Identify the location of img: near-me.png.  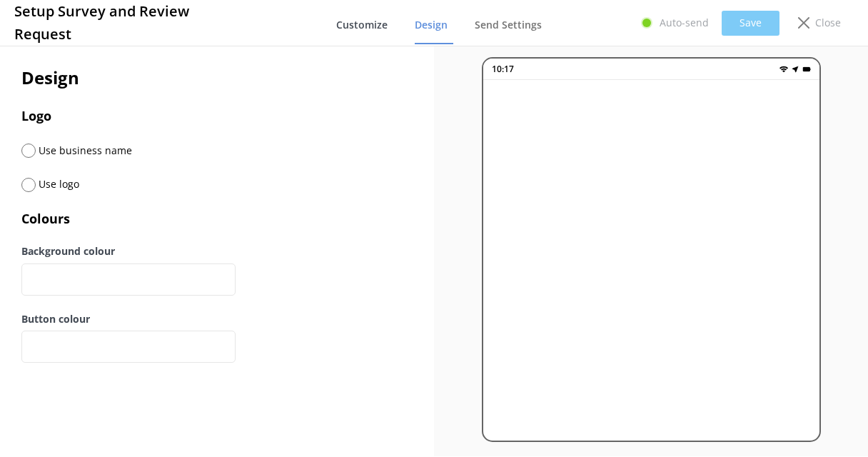
(795, 69).